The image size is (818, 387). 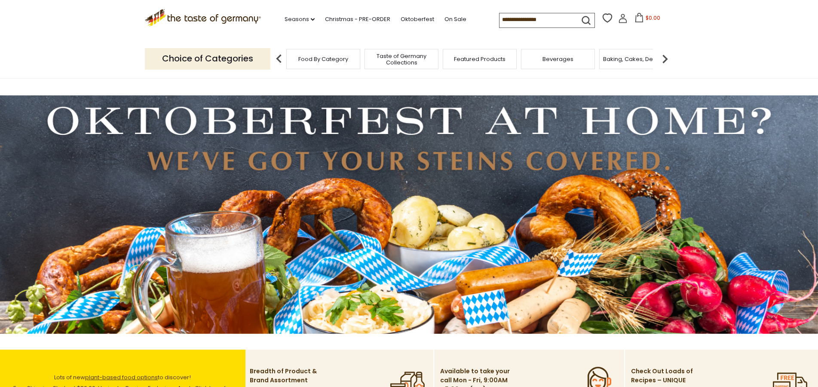 I want to click on a: plant-based food options, so click(x=121, y=378).